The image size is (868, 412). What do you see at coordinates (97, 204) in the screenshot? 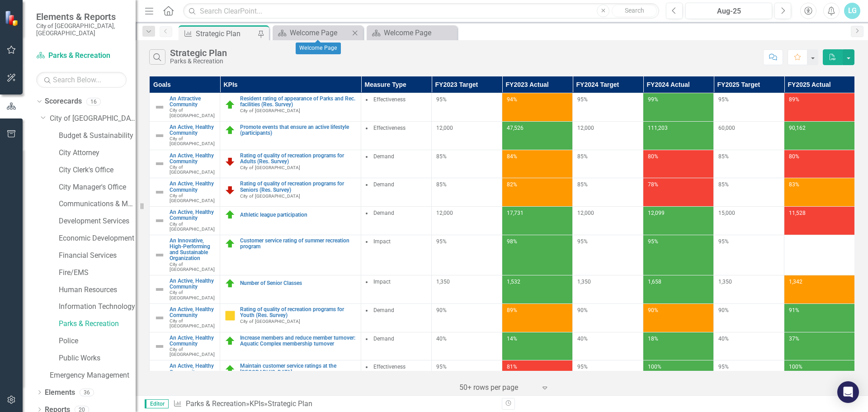
I see `a: Communications & Marketing` at bounding box center [97, 204].